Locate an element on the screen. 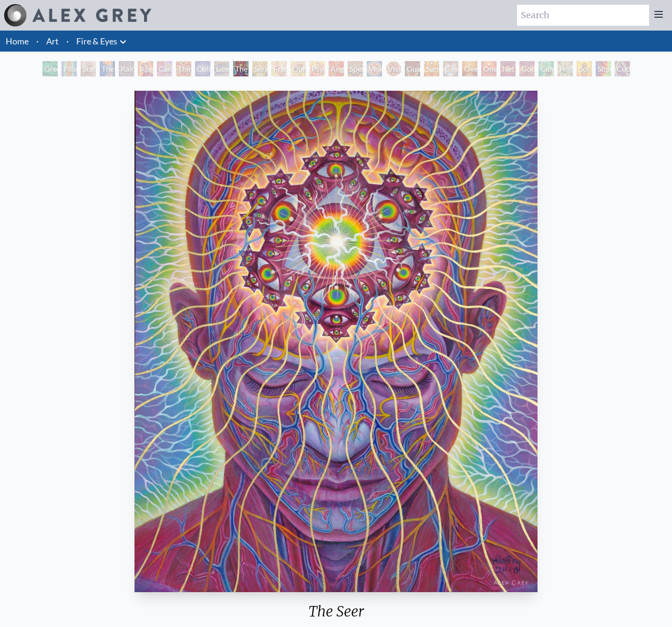  div: The Torch is located at coordinates (107, 69).